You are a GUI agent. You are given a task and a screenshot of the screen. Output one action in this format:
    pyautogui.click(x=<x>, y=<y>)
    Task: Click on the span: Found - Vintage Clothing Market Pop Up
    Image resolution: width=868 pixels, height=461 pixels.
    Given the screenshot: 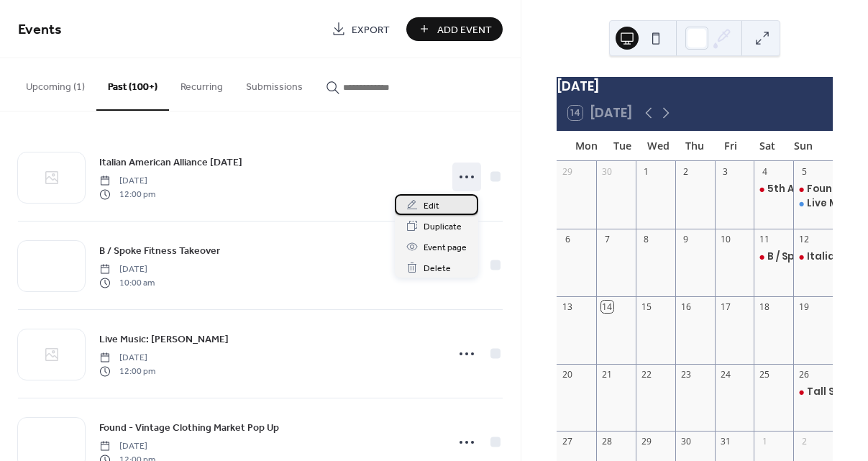 What is the action you would take?
    pyautogui.click(x=189, y=428)
    